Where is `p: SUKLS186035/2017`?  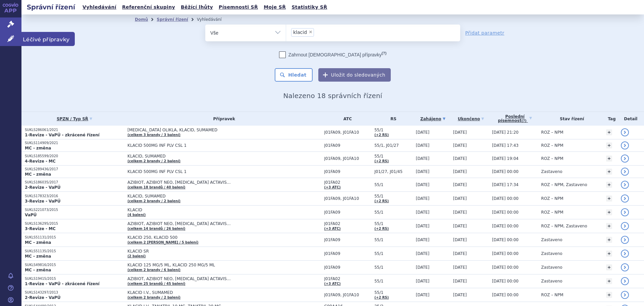
p: SUKLS186035/2017 is located at coordinates (75, 182).